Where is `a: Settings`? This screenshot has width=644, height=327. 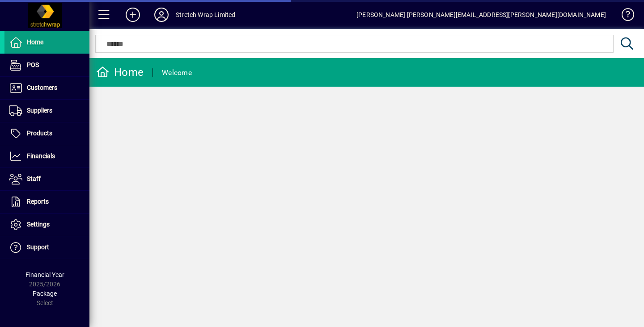 a: Settings is located at coordinates (47, 225).